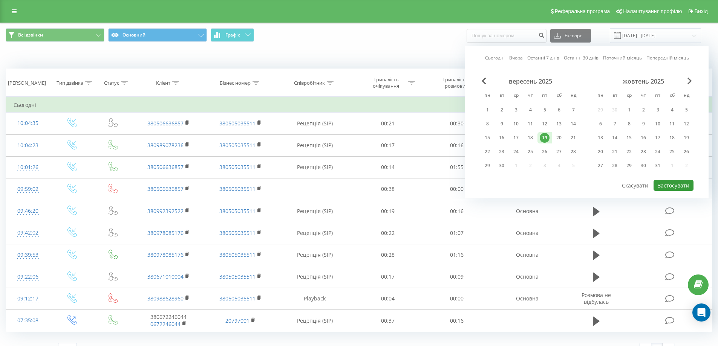 Image resolution: width=718 pixels, height=346 pixels. What do you see at coordinates (165, 276) in the screenshot?
I see `a: 380671010004` at bounding box center [165, 276].